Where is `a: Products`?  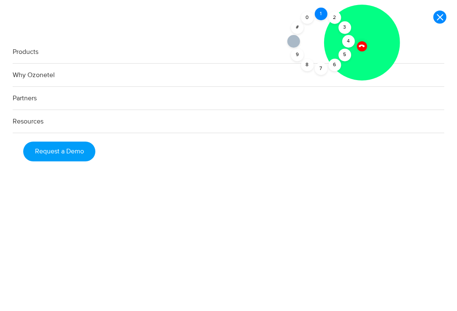
a: Products is located at coordinates (228, 52).